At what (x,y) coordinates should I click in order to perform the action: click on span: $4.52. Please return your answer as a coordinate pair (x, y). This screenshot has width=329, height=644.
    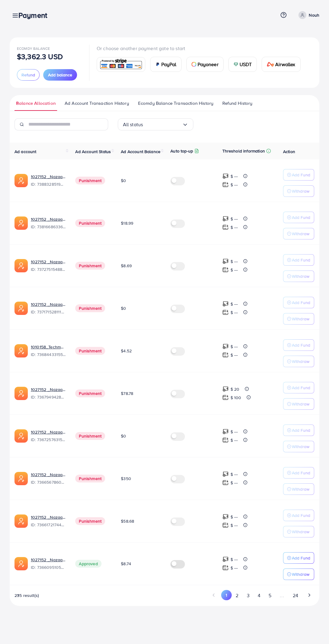
    Looking at the image, I should click on (126, 351).